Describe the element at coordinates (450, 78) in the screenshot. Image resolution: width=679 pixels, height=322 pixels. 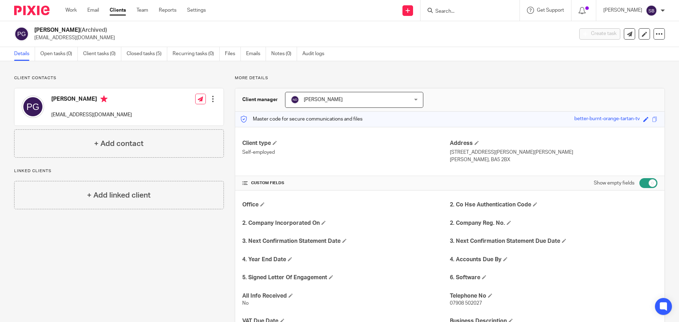
I see `p: More details` at that location.